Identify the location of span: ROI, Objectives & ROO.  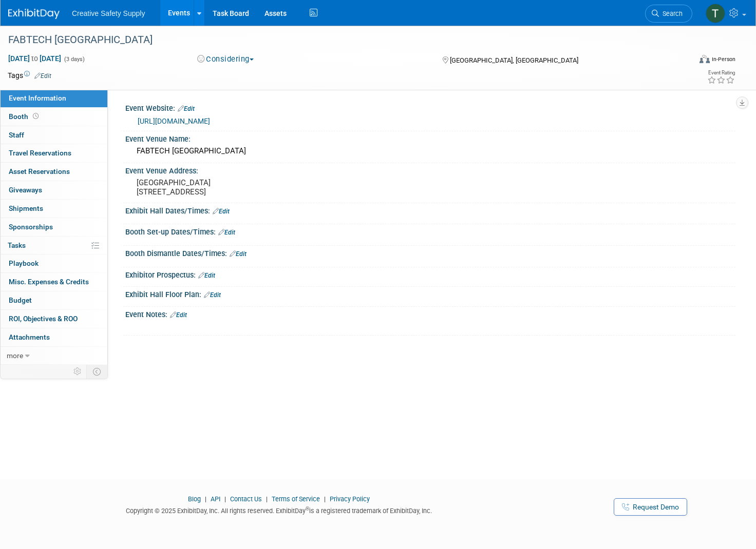
(43, 318).